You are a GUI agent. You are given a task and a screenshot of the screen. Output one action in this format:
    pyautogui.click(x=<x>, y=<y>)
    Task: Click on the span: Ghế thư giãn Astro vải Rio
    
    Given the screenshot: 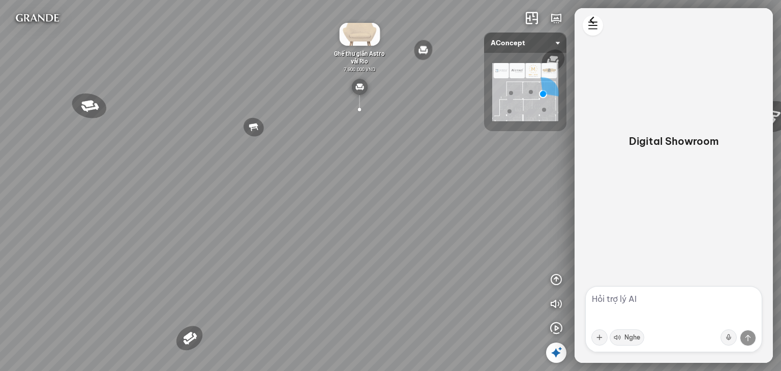 What is the action you would take?
    pyautogui.click(x=359, y=57)
    